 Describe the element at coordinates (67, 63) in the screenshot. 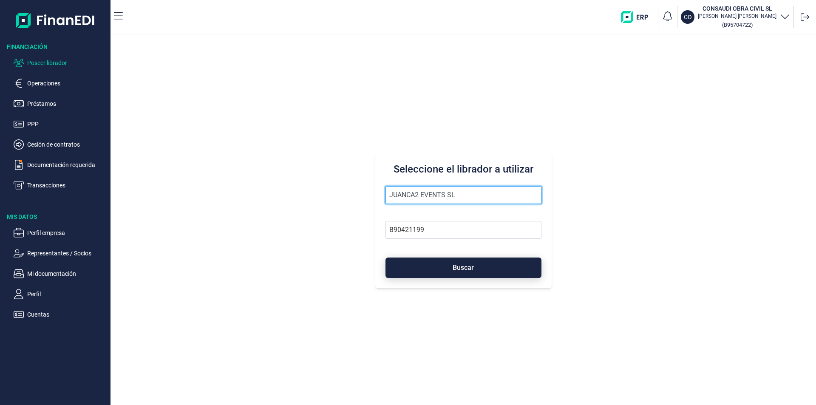

I see `p: Poseer librador` at that location.